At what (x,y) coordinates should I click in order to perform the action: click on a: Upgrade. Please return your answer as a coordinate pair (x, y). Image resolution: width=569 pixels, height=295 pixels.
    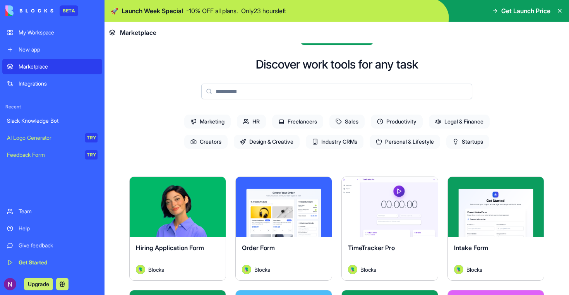
    Looking at the image, I should click on (38, 284).